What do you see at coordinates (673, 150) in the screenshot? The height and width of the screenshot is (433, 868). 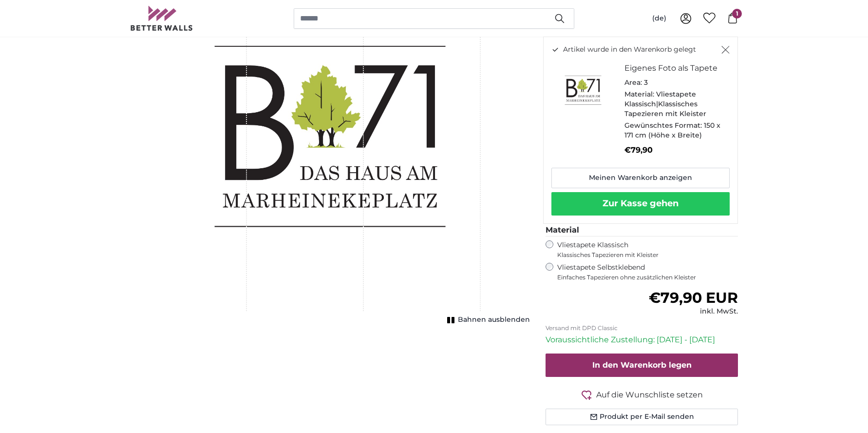 I see `p: €79,90` at bounding box center [673, 150].